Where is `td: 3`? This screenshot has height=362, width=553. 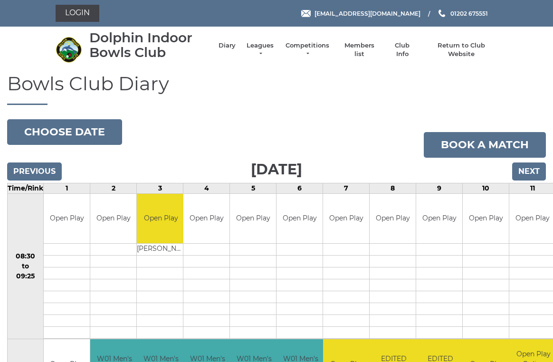 td: 3 is located at coordinates (160, 188).